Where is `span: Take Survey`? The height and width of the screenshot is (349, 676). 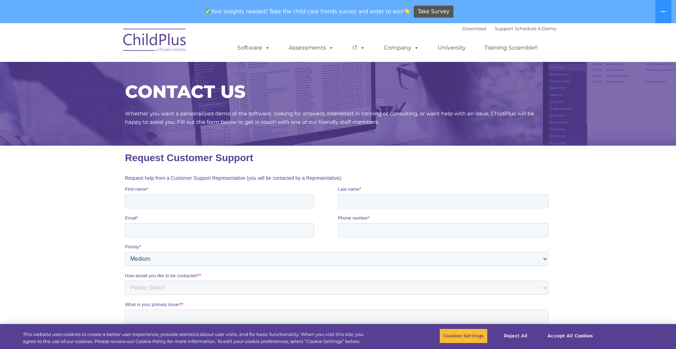
span: Take Survey is located at coordinates (433, 12).